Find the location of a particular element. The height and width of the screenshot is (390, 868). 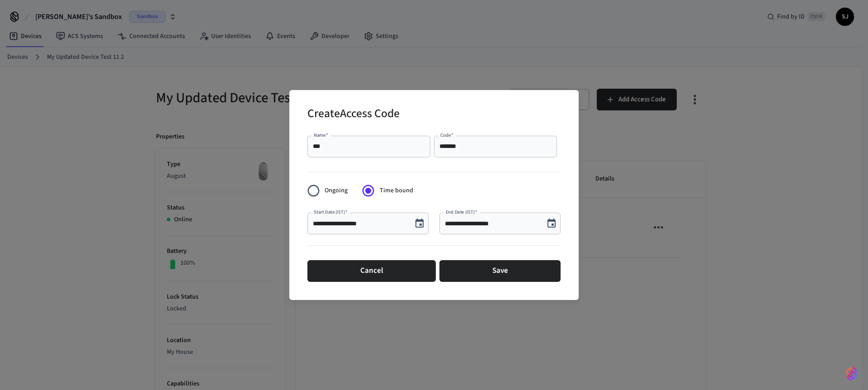

img: SeamLogoGradient.69752ec5.svg is located at coordinates (851, 373).